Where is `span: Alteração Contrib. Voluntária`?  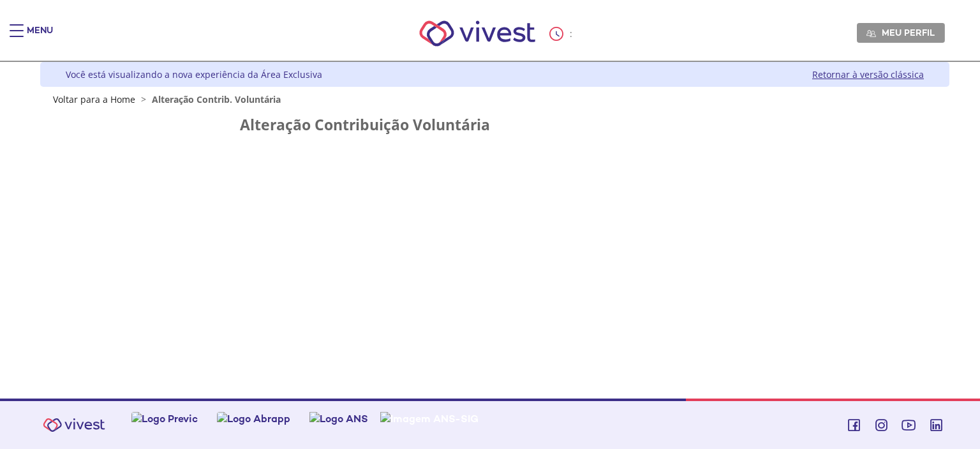 span: Alteração Contrib. Voluntária is located at coordinates (217, 99).